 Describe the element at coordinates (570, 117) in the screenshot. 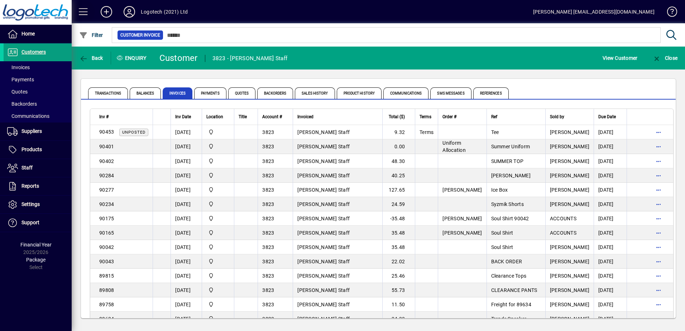

I see `div: Sold by` at that location.